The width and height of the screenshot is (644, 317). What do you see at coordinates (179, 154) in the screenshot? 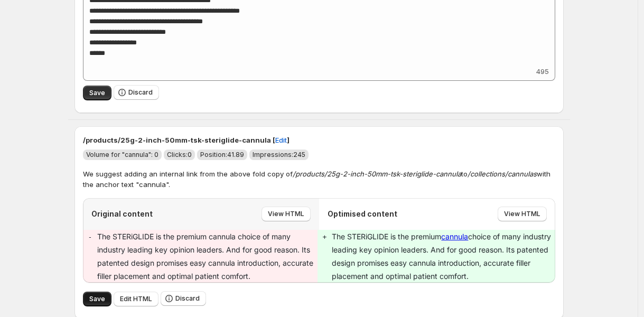
I see `span: Clicks: 0` at bounding box center [179, 154].